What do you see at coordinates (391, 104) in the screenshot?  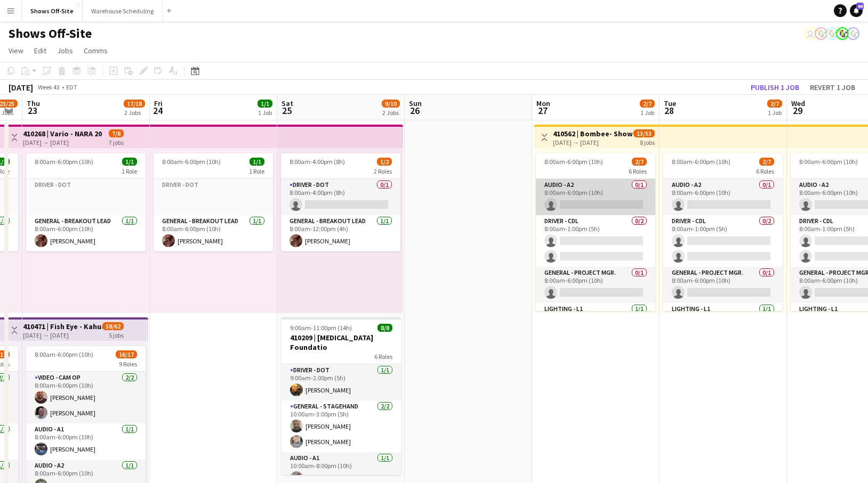 I see `span: 9/10` at bounding box center [391, 104].